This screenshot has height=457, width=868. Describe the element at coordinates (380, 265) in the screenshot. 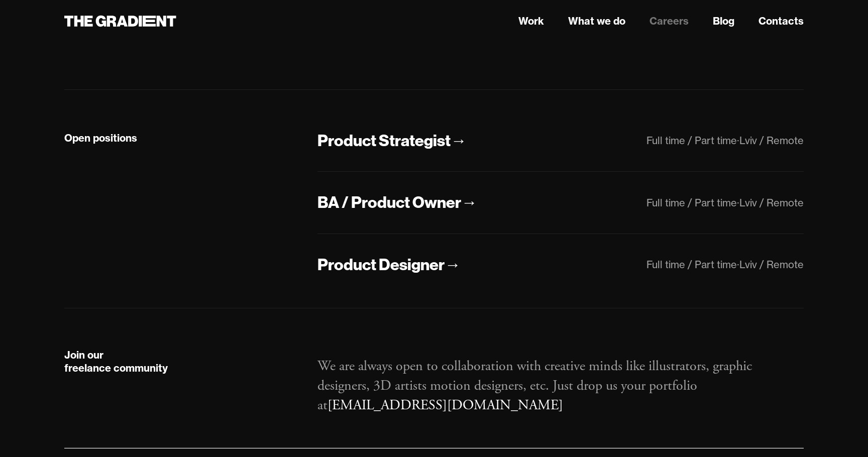

I see `div: Product Designer` at that location.